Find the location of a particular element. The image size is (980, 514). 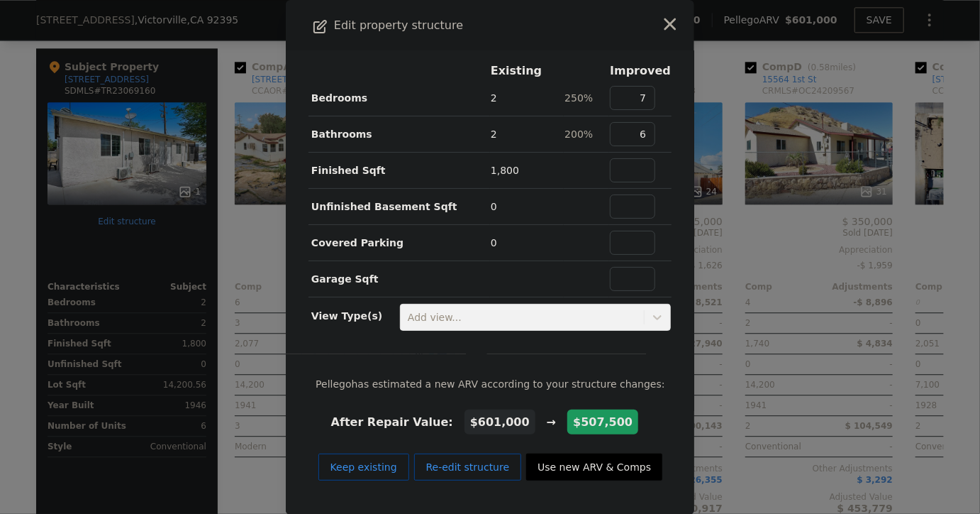

td: Finished Sqft is located at coordinates (399, 171).